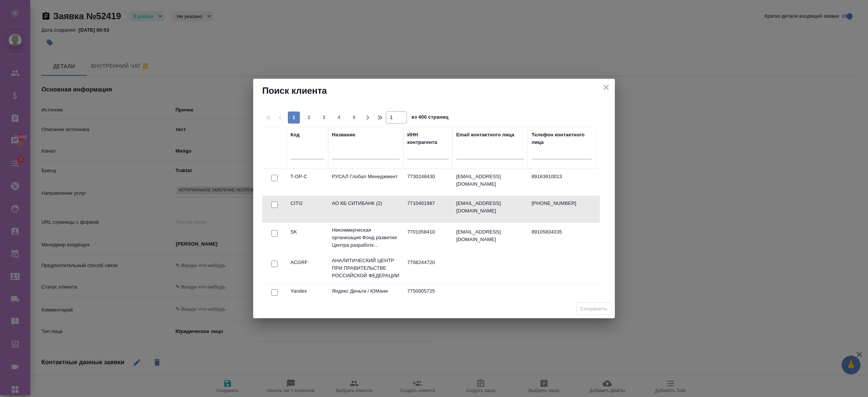  I want to click on td: SK, so click(308, 238).